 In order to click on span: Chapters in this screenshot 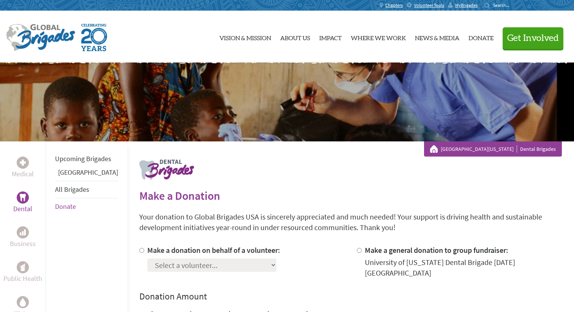, I will do `click(394, 5)`.